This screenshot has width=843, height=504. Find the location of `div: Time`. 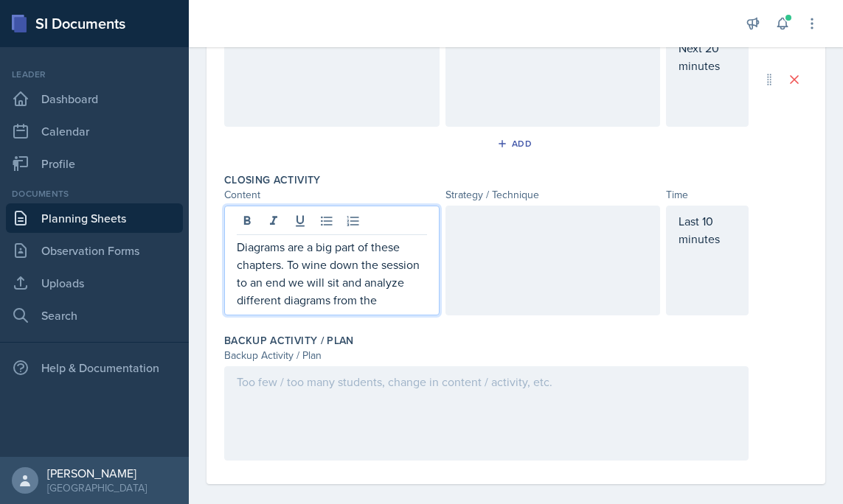

div: Time is located at coordinates (707, 195).